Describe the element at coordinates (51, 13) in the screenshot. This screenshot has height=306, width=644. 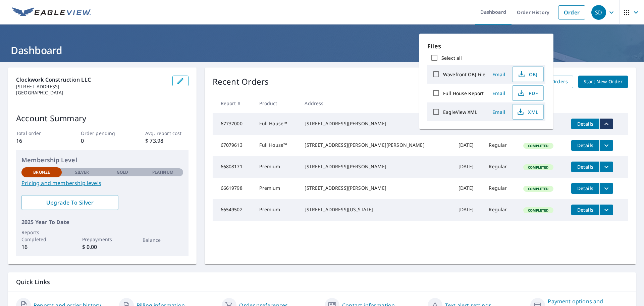
I see `img: EV Logo` at that location.